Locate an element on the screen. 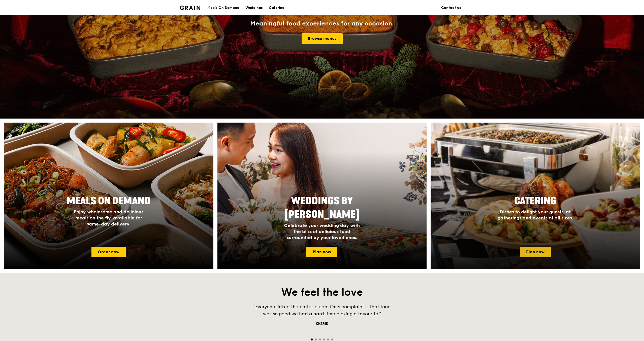  a: CateringDishes to delight your guests, at gatherings and events of all sizes.Plan now is located at coordinates (535, 196).